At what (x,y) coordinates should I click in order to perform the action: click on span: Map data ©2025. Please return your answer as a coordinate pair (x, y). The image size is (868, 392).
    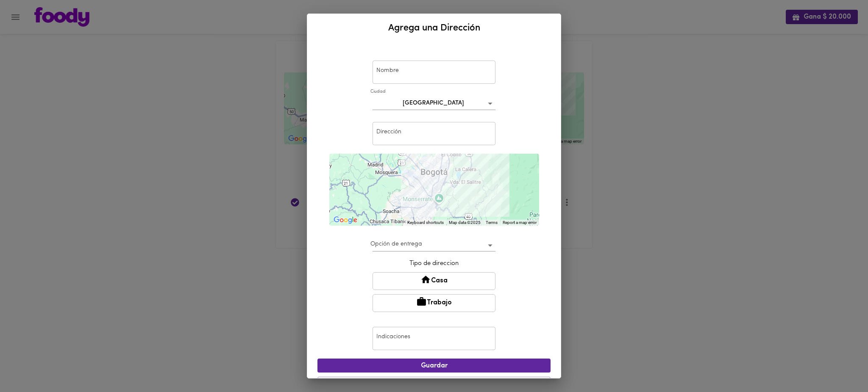
    Looking at the image, I should click on (464, 223).